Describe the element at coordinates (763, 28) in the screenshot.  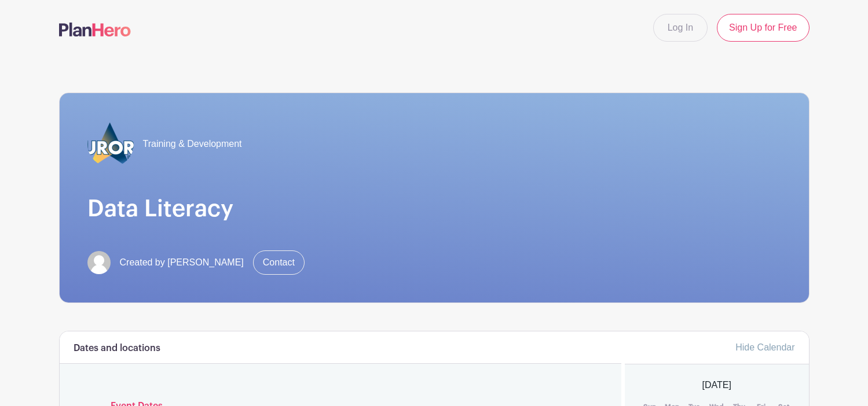
I see `a: Sign Up for Free` at that location.